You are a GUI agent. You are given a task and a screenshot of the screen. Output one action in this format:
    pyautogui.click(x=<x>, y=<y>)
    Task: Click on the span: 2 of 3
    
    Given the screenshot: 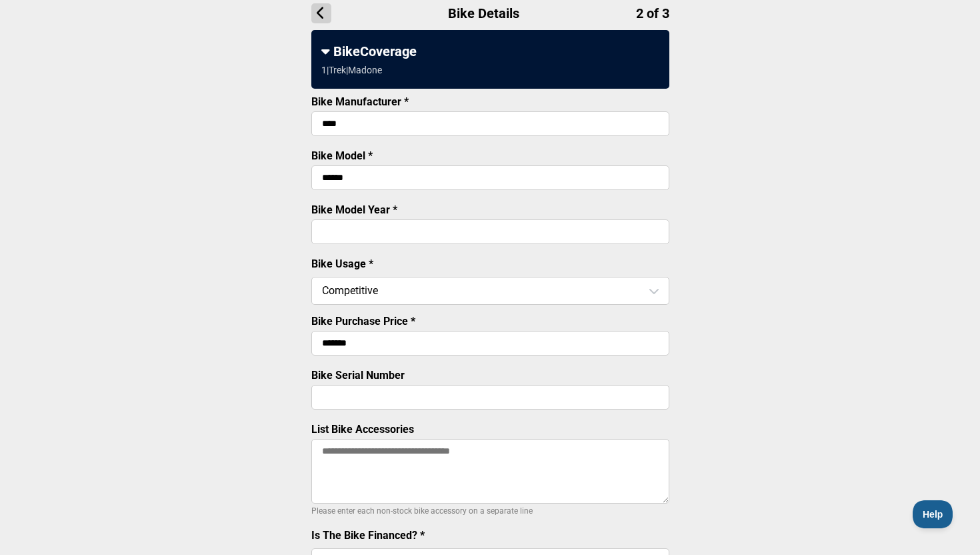 What is the action you would take?
    pyautogui.click(x=653, y=13)
    